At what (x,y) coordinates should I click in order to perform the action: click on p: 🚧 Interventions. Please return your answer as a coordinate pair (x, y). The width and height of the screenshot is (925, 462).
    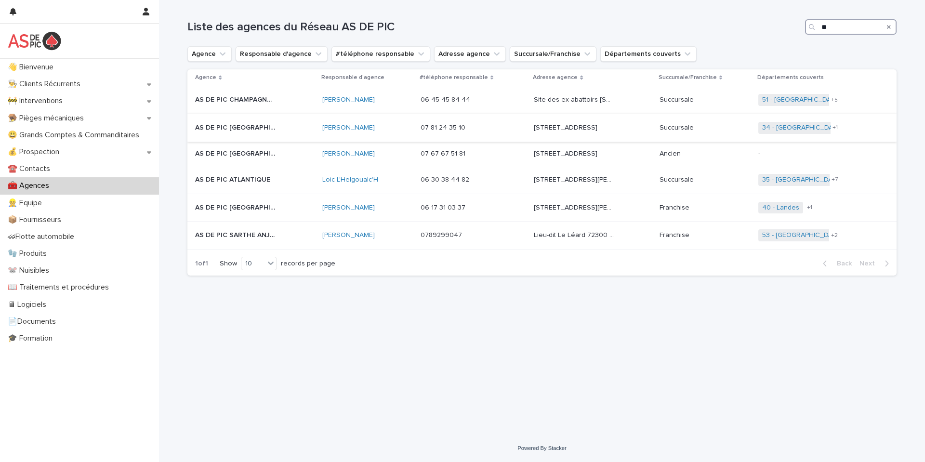
    Looking at the image, I should click on (37, 101).